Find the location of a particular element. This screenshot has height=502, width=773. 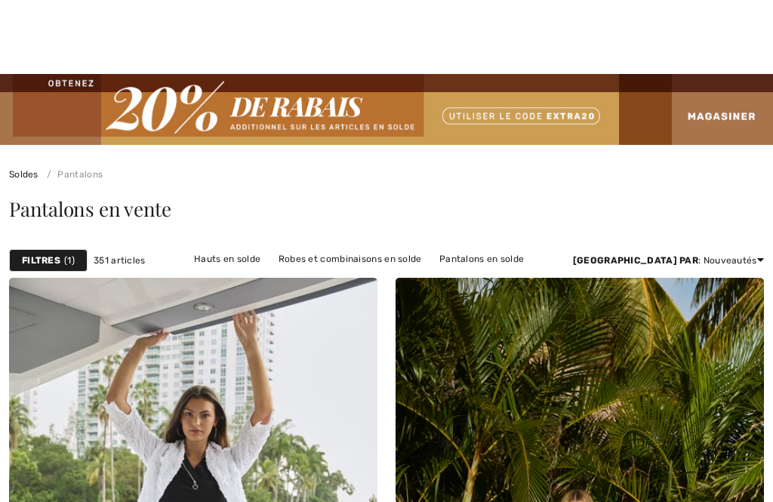

a: Pulls et cardigans en solde is located at coordinates (249, 279).